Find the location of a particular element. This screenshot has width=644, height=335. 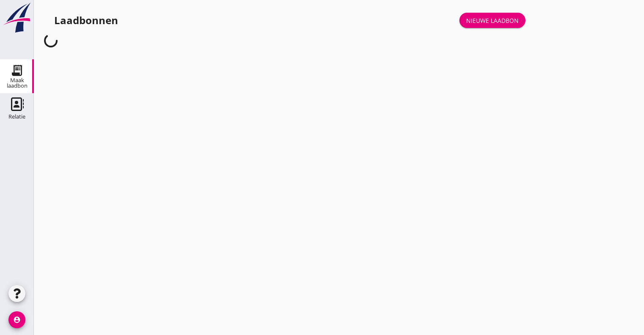

img: logo-small.a267ee39.svg is located at coordinates (17, 18).